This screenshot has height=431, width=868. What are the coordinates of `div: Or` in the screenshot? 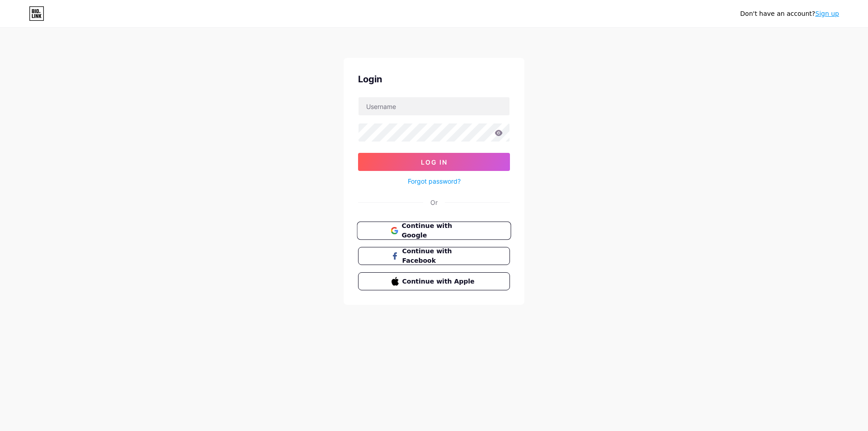 It's located at (434, 202).